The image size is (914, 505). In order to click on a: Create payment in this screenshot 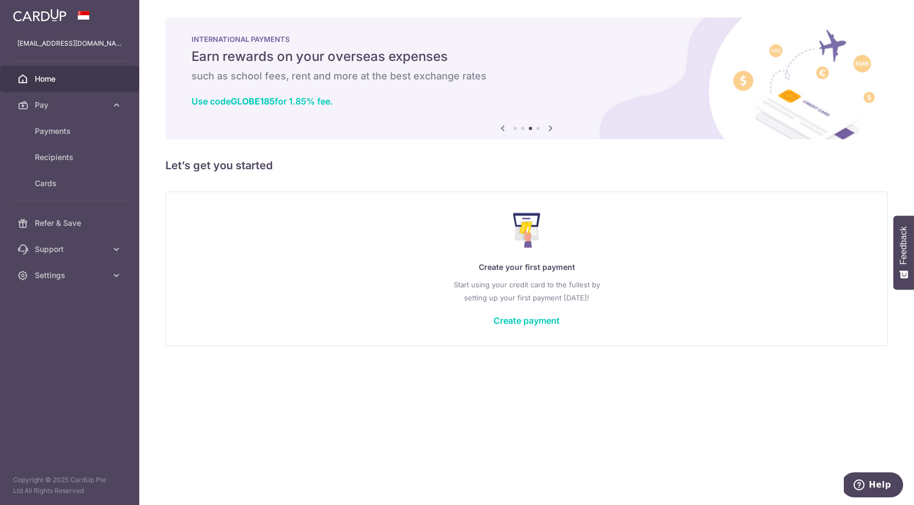, I will do `click(527, 321)`.